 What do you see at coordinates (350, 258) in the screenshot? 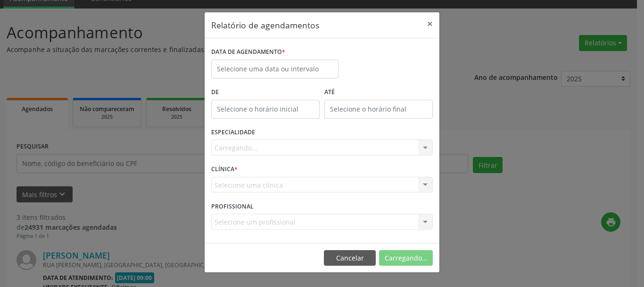
I see `button: Cancelar` at bounding box center [350, 258].